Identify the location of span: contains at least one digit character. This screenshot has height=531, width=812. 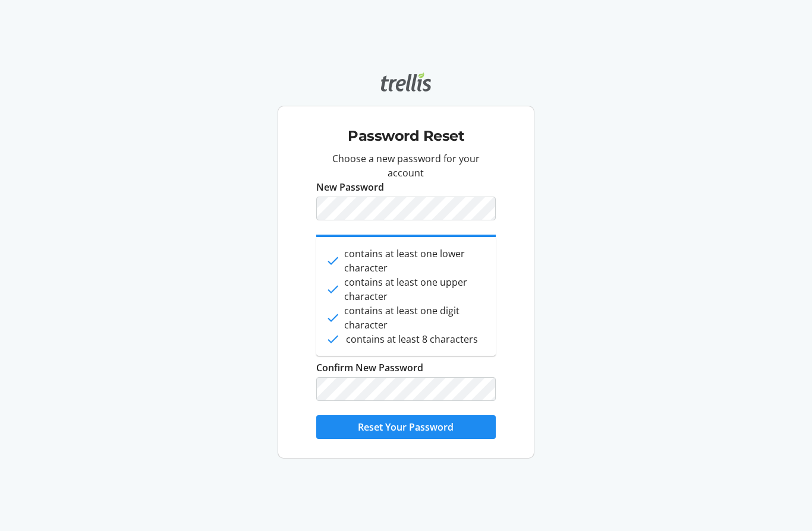
(415, 318).